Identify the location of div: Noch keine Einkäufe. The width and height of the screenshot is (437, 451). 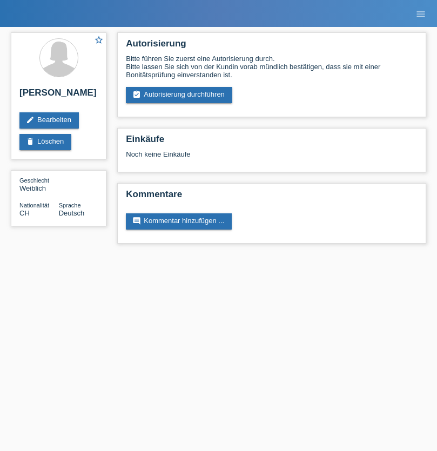
(272, 158).